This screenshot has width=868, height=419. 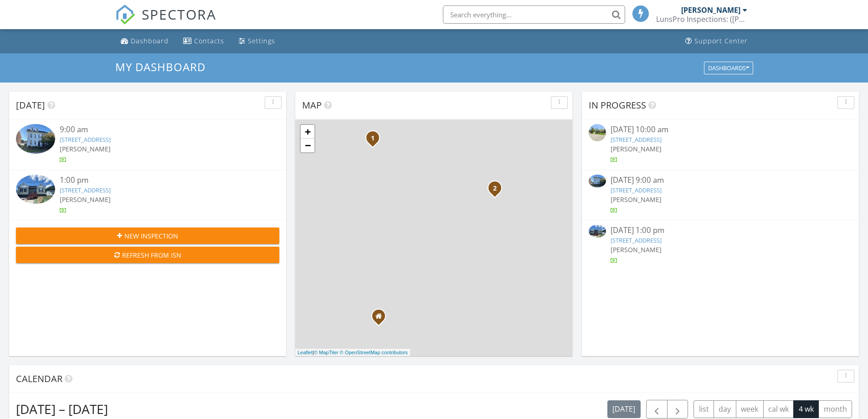 What do you see at coordinates (39, 378) in the screenshot?
I see `span: Calendar` at bounding box center [39, 378].